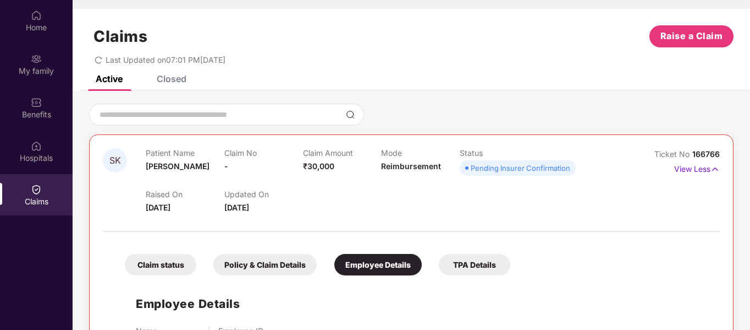 The image size is (750, 330). I want to click on img: svg+xml;base64,PHN2ZyBpZD0iQmVuZWZpdHMiIHhtbG5zPSJodHRwOi8vd3d3LnczLm9yZy8yMDAwL3N2ZyIgd2lkdGg9Ij..., so click(36, 102).